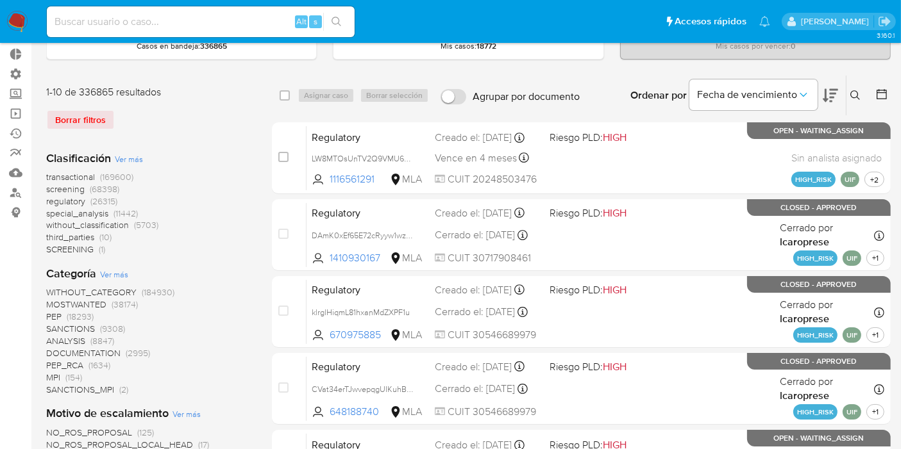 This screenshot has height=449, width=901. Describe the element at coordinates (201, 22) in the screenshot. I see `input: Buscar usuario o caso...` at that location.